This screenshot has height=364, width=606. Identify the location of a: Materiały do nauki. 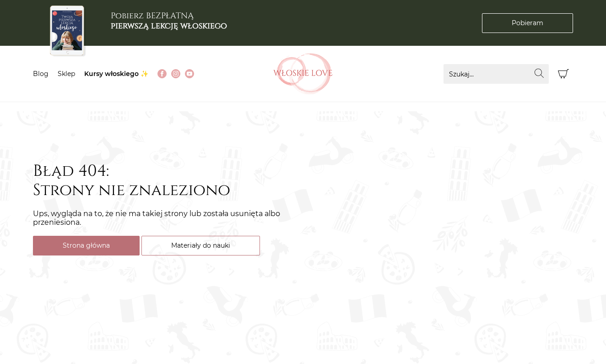
(200, 246).